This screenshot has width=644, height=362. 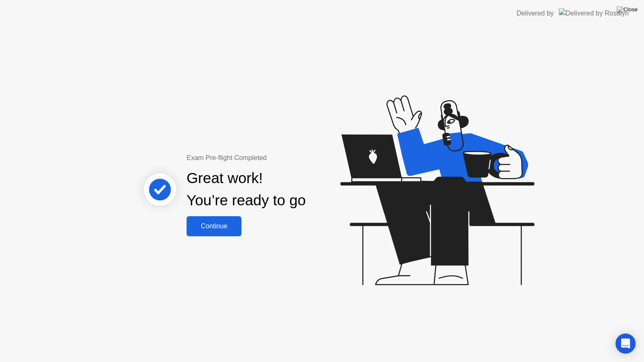 I want to click on div: Continue, so click(x=214, y=226).